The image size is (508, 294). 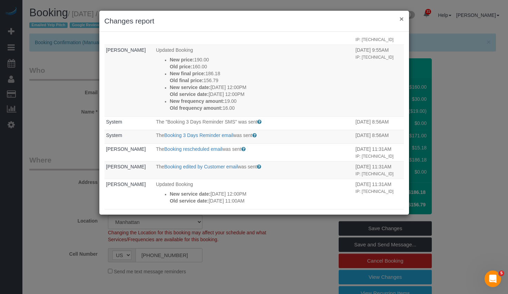 I want to click on a: Booking rescheduled email, so click(x=193, y=149).